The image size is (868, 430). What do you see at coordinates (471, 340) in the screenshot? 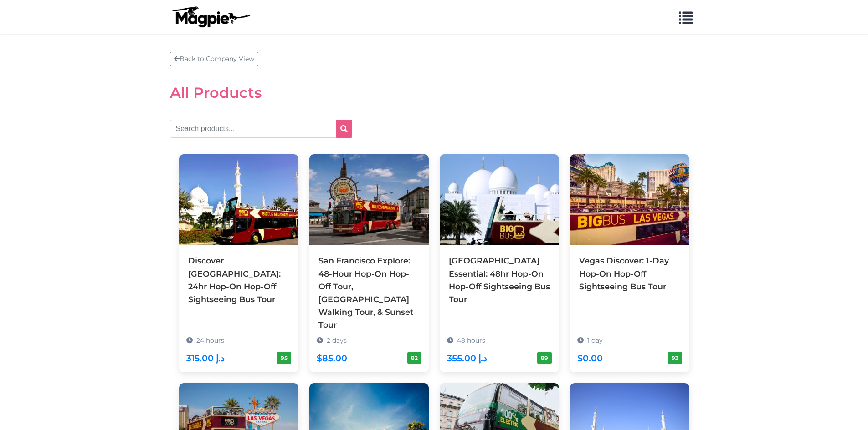
I see `span: 48 hours` at bounding box center [471, 340].